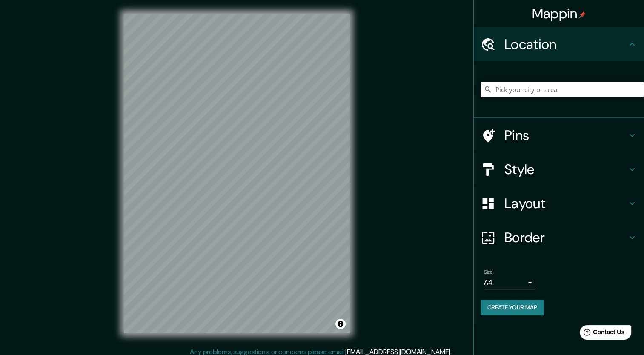 The width and height of the screenshot is (644, 355). What do you see at coordinates (559, 14) in the screenshot?
I see `h4: Mappin` at bounding box center [559, 14].